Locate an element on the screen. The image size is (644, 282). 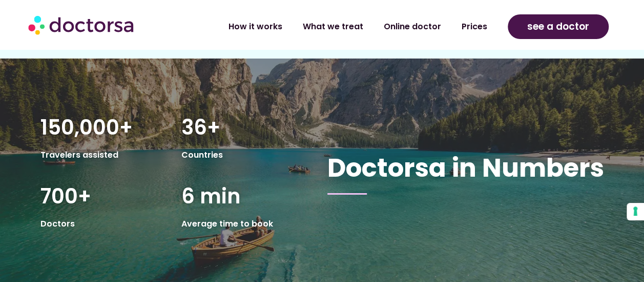
a: What we treat is located at coordinates (333, 27).